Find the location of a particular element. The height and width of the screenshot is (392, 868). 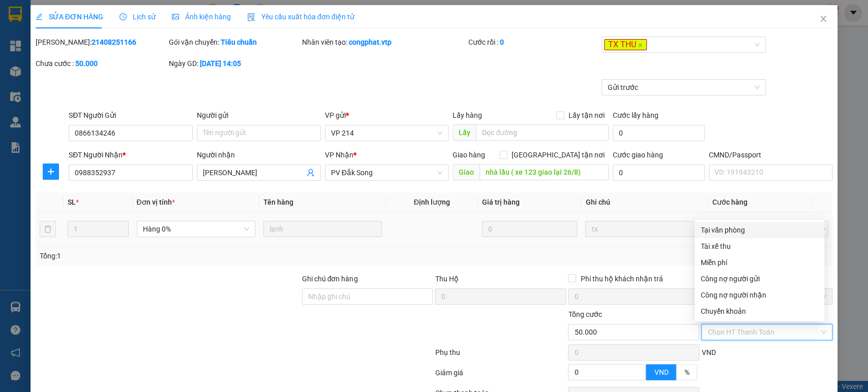

b: Tiêu chuẩn is located at coordinates (238, 42).